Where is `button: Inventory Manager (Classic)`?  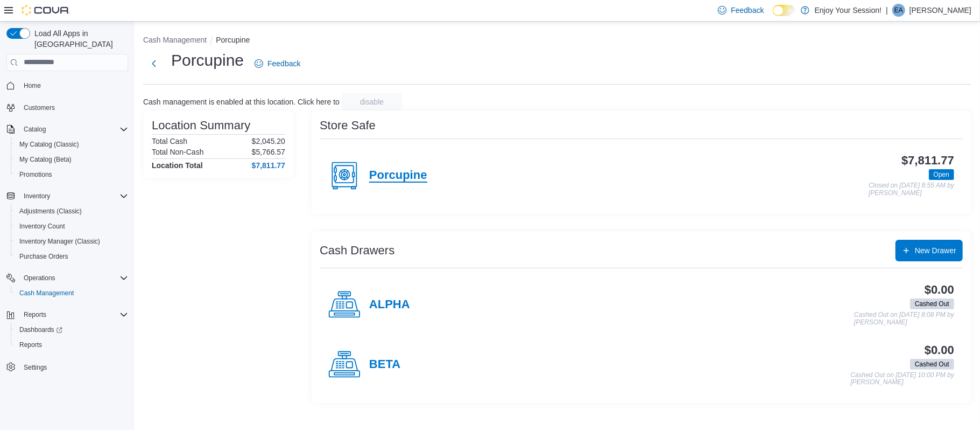
button: Inventory Manager (Classic) is located at coordinates (72, 242).